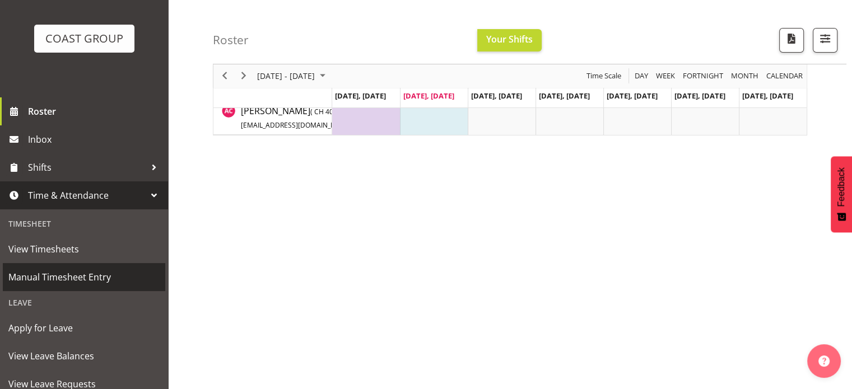  Describe the element at coordinates (745, 76) in the screenshot. I see `button: Timeline Month` at that location.